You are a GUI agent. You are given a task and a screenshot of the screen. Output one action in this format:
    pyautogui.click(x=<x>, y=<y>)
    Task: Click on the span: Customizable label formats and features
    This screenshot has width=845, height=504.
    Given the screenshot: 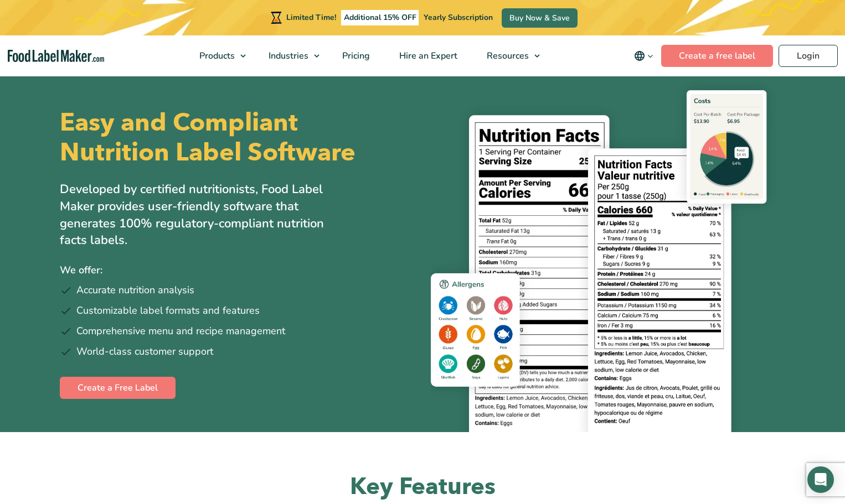 What is the action you would take?
    pyautogui.click(x=167, y=310)
    